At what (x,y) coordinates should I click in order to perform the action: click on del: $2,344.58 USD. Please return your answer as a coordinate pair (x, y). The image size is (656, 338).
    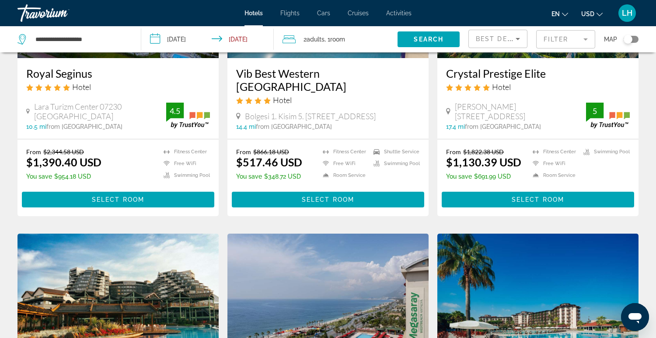
    Looking at the image, I should click on (63, 152).